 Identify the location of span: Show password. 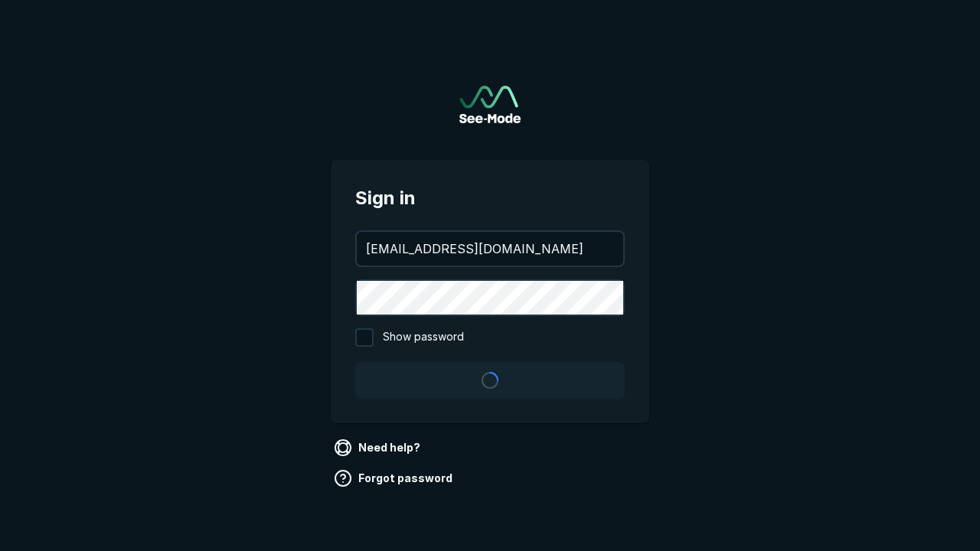
(424, 337).